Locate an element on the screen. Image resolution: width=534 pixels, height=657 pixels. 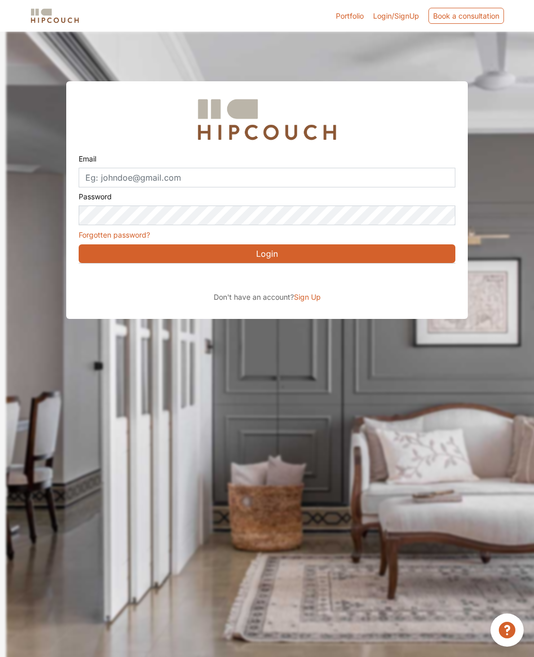
button: Login is located at coordinates (267, 254).